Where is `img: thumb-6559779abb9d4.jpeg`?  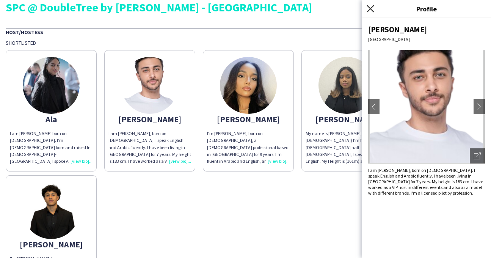
img: thumb-6559779abb9d4.jpeg is located at coordinates (248, 85).